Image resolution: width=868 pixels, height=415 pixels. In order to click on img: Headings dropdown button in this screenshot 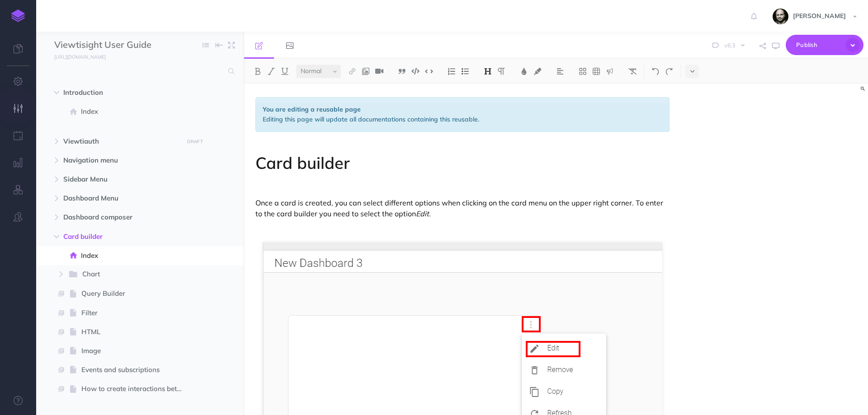, I will do `click(488, 71)`.